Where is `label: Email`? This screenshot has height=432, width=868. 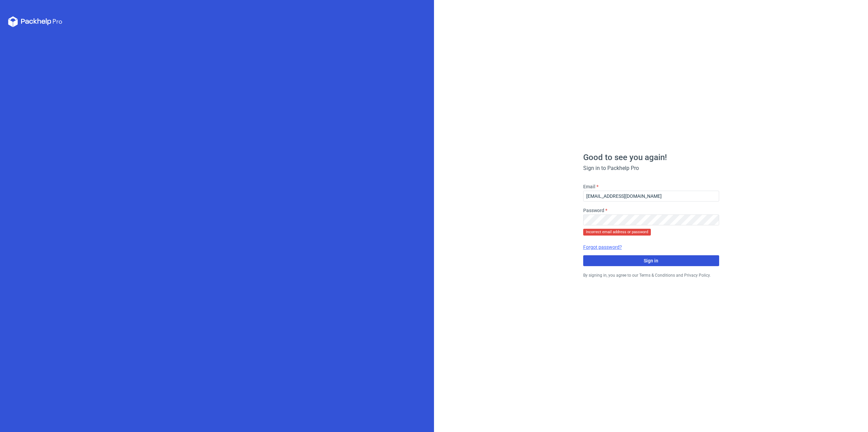
label: Email is located at coordinates (589, 187).